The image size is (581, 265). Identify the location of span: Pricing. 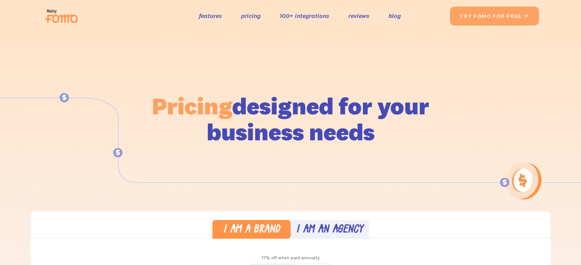
(192, 106).